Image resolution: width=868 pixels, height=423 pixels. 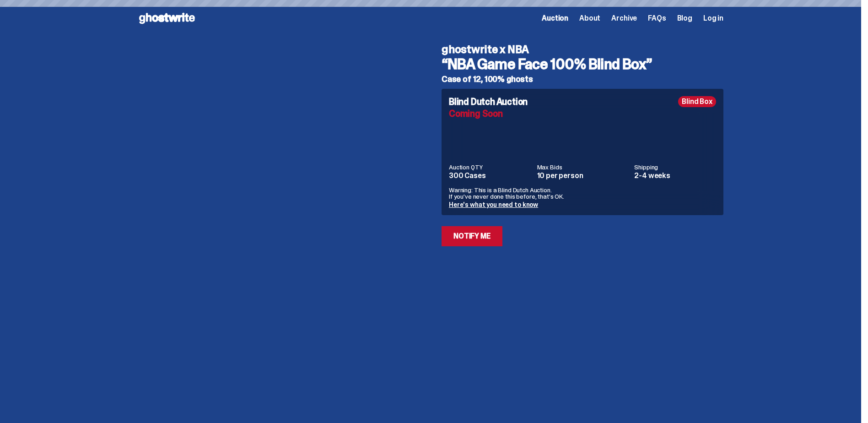 What do you see at coordinates (555, 18) in the screenshot?
I see `span: Auction` at bounding box center [555, 18].